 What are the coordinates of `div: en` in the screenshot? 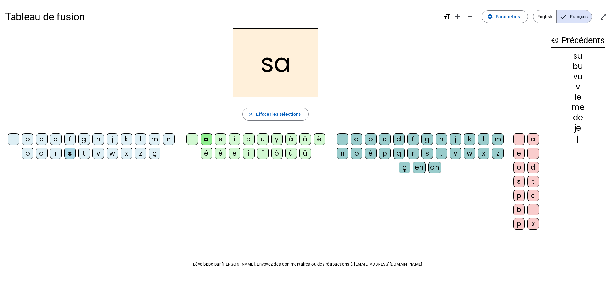 It's located at (419, 168).